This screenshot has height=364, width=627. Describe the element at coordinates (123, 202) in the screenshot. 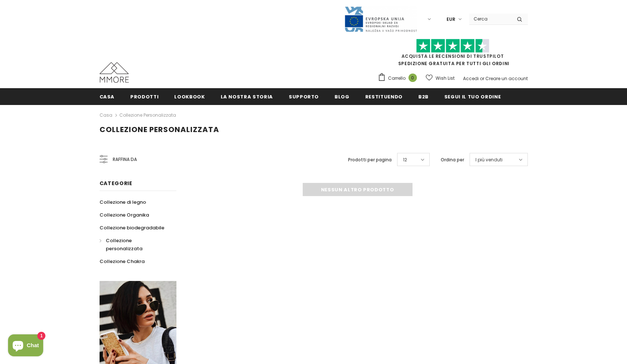

I see `a: Collezione di legno` at that location.